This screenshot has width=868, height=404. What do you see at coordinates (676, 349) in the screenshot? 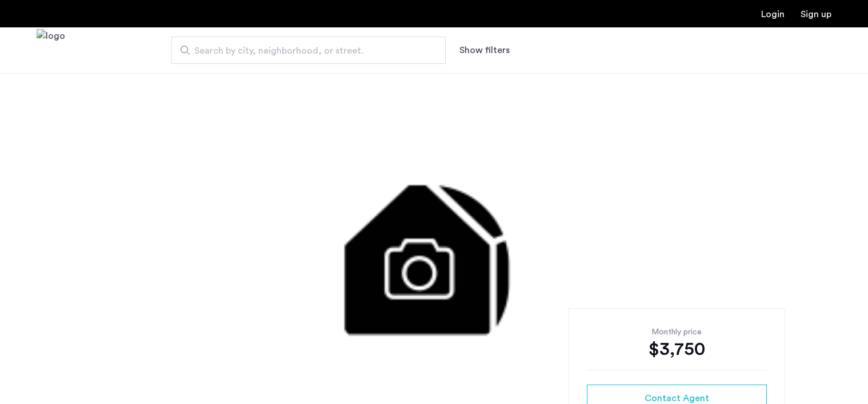
I see `div: $3,750` at bounding box center [676, 349].